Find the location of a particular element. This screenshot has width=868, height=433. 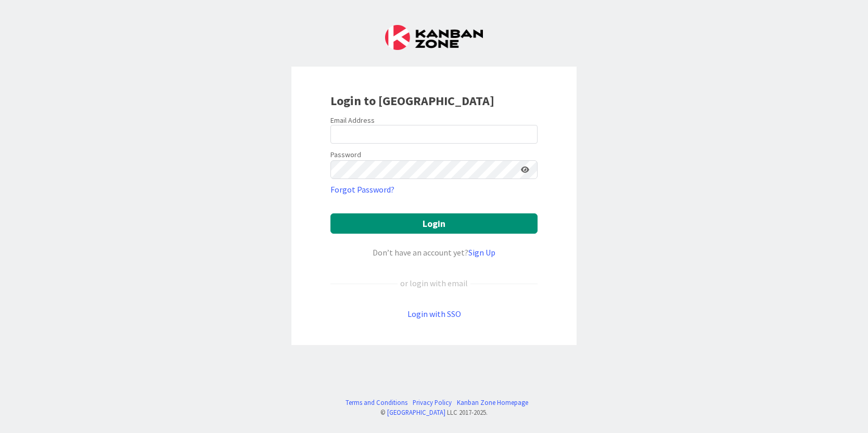

div: © LLC 2017- 2025 . is located at coordinates (434, 412).